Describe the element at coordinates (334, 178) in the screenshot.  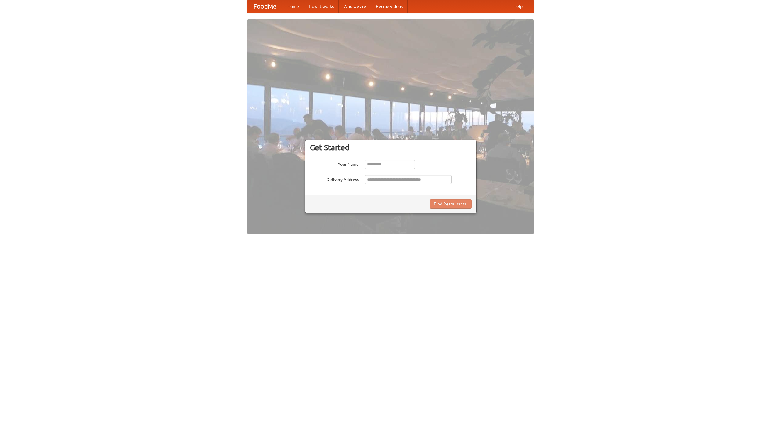
I see `label: Delivery Address` at that location.